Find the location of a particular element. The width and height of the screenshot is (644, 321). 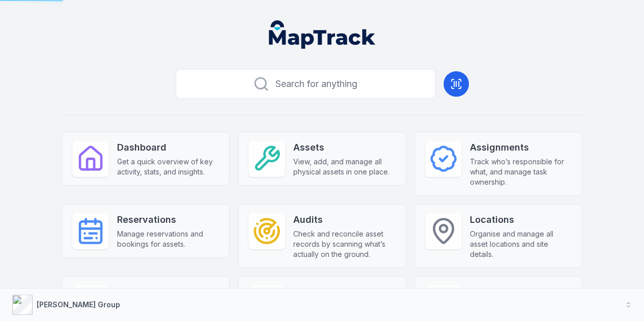

span: Check and reconcile asset records by scanning what’s actually on the ground. is located at coordinates (344, 244).